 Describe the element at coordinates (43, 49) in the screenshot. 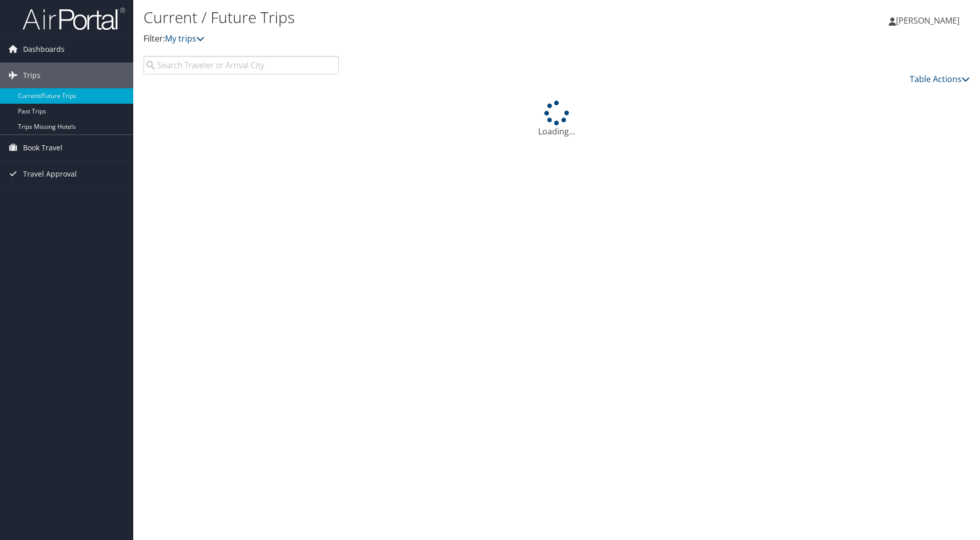

I see `span: Dashboards` at that location.